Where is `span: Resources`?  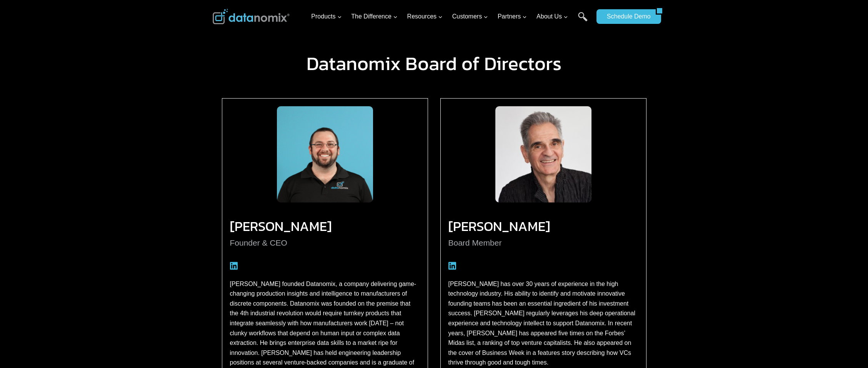
span: Resources is located at coordinates (425, 17).